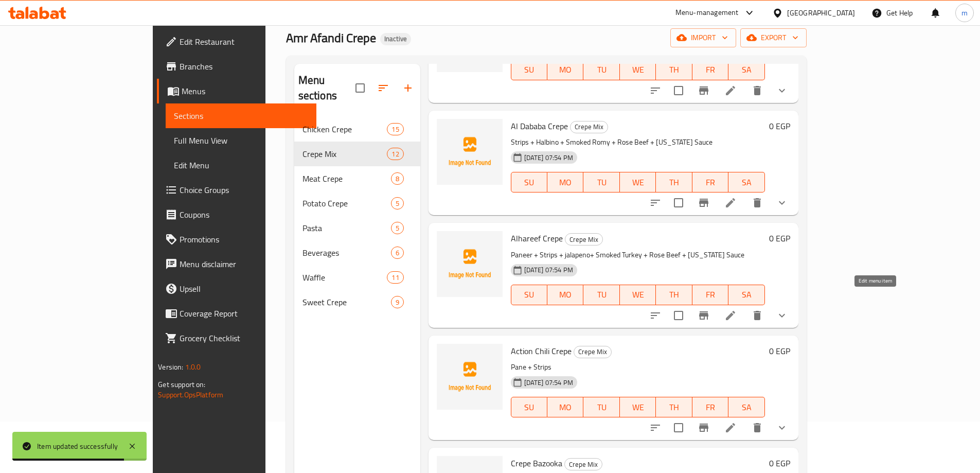 This screenshot has width=980, height=473. I want to click on span: Potato Crepe, so click(347, 203).